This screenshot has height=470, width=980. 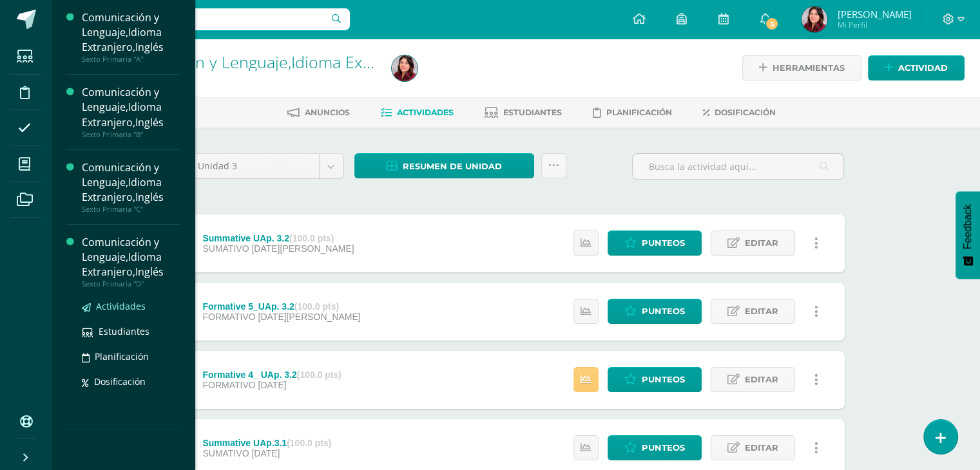 What do you see at coordinates (283, 62) in the screenshot?
I see `a: Comunicación y Lenguaje,Idioma Extranjero,Inglés` at bounding box center [283, 62].